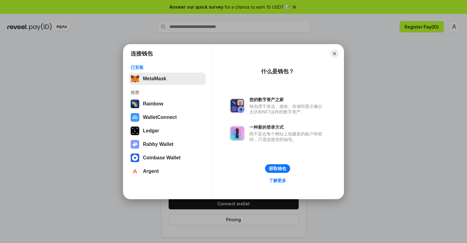 The width and height of the screenshot is (467, 243). I want to click on div: MetaMask, so click(155, 79).